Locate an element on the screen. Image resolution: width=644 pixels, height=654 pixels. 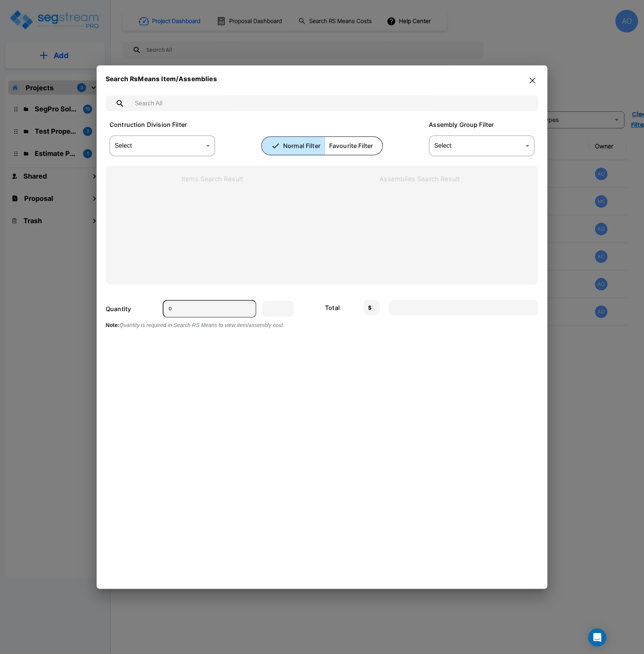
p: Assemblies Search Result is located at coordinates (419, 179).